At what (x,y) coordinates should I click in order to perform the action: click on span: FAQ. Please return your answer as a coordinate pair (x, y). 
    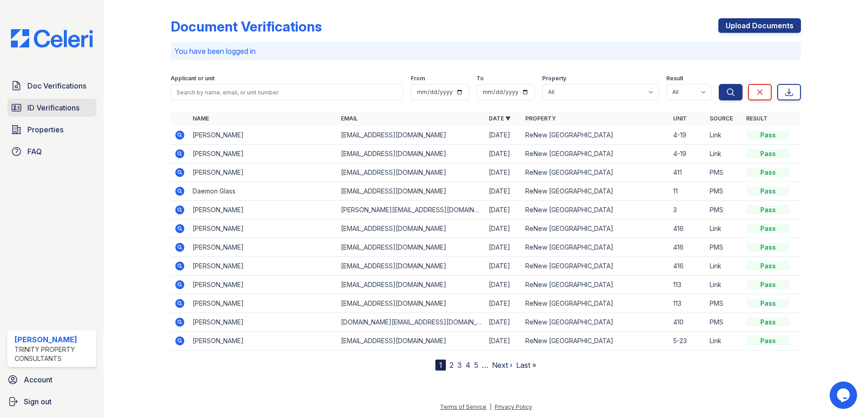
    Looking at the image, I should click on (35, 152).